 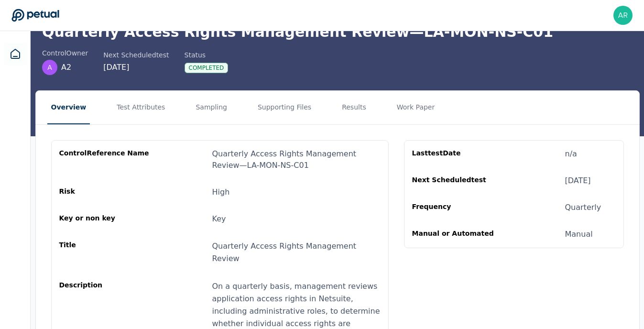 I want to click on a: Go to Dashboard, so click(x=36, y=15).